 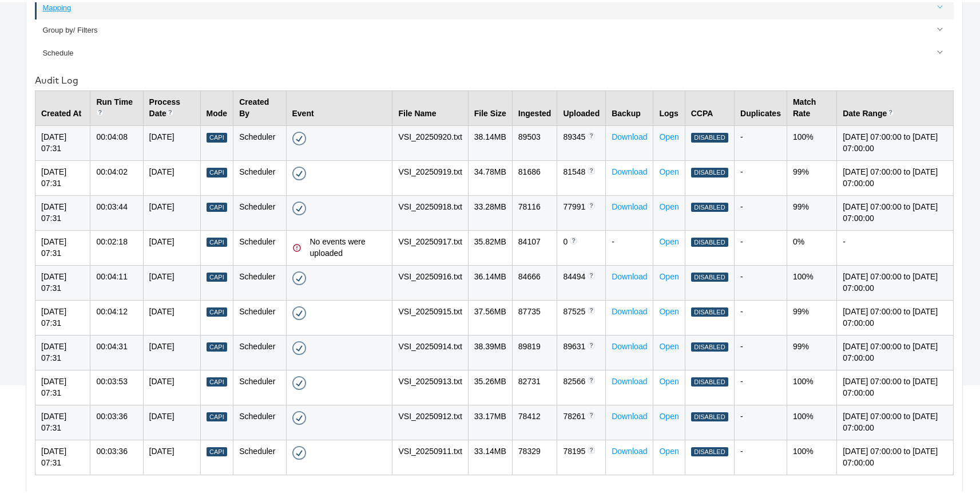 What do you see at coordinates (534, 280) in the screenshot?
I see `td: 84666` at bounding box center [534, 280].